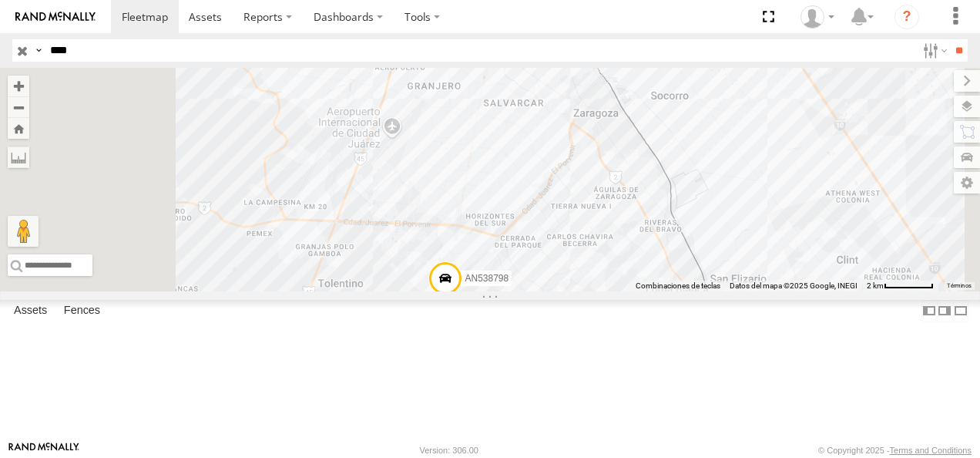 This screenshot has width=980, height=458. What do you see at coordinates (875, 285) in the screenshot?
I see `span: 2 km` at bounding box center [875, 285].